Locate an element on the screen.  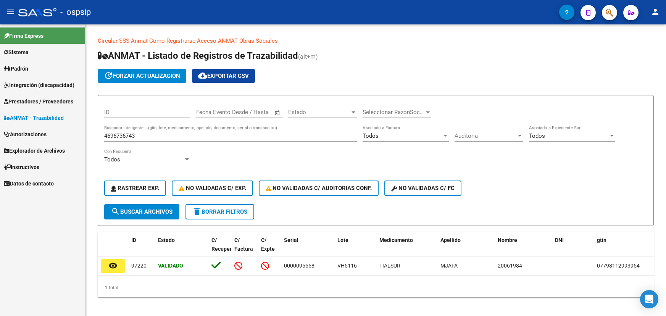
input: End date is located at coordinates (246, 112).